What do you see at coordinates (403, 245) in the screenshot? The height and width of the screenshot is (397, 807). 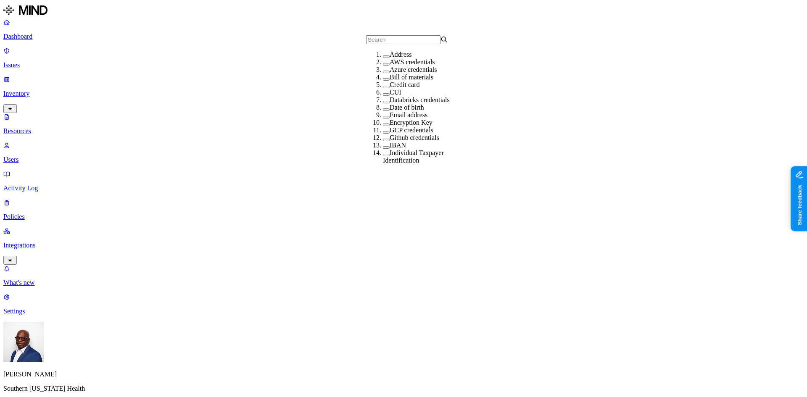 I see `p: Integrations` at bounding box center [403, 245].